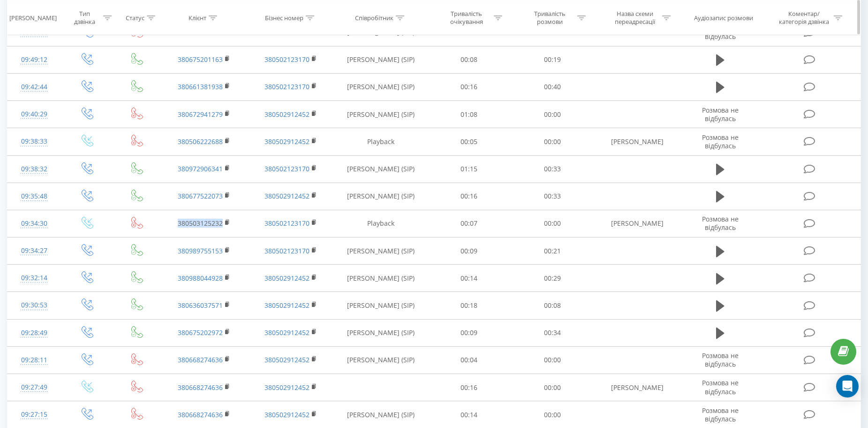 This screenshot has width=868, height=428. What do you see at coordinates (469, 278) in the screenshot?
I see `td: 00:14` at bounding box center [469, 278].